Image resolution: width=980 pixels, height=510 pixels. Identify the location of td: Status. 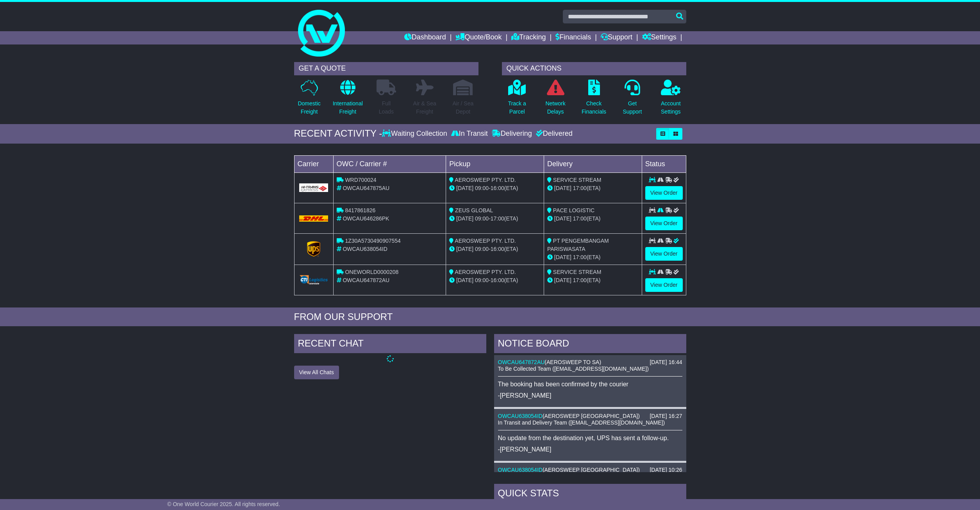
(663, 164).